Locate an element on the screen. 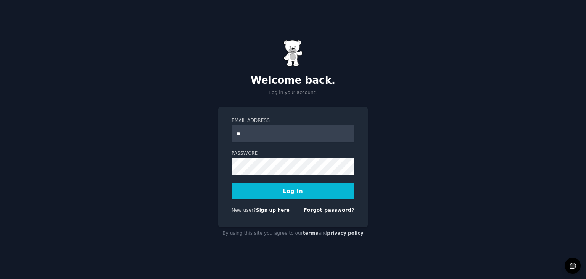 Image resolution: width=586 pixels, height=279 pixels. label: Password is located at coordinates (293, 153).